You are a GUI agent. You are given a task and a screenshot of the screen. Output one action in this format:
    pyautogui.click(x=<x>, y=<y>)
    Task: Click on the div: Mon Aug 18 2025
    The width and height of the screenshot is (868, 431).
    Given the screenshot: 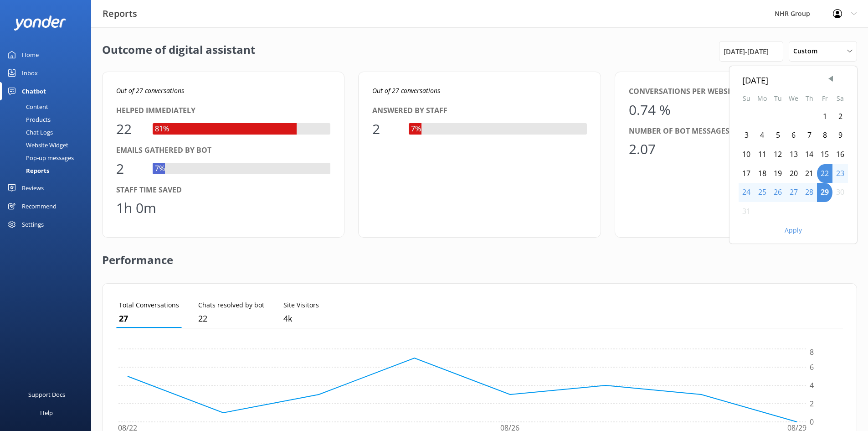 What is the action you would take?
    pyautogui.click(x=762, y=174)
    